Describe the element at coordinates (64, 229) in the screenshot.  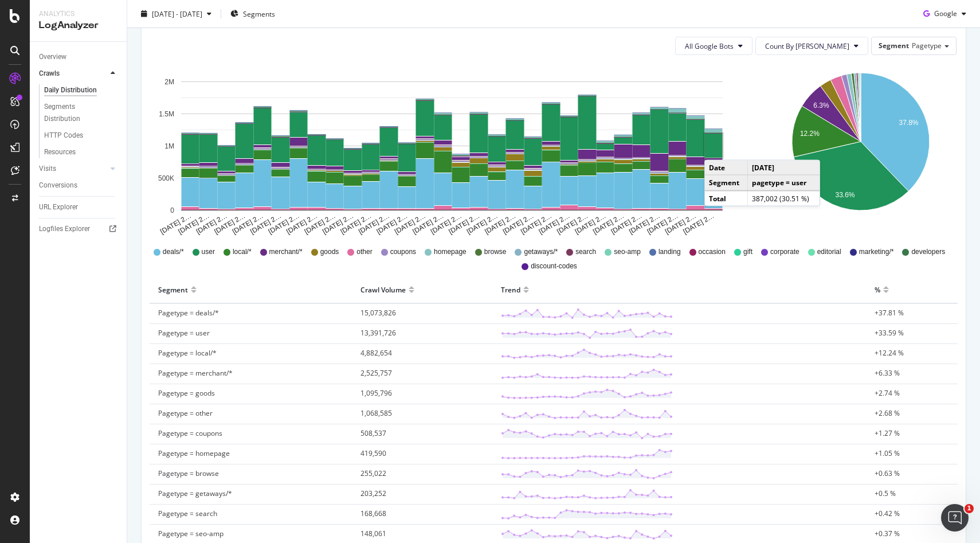
I see `div: Logfiles Explorer` at that location.